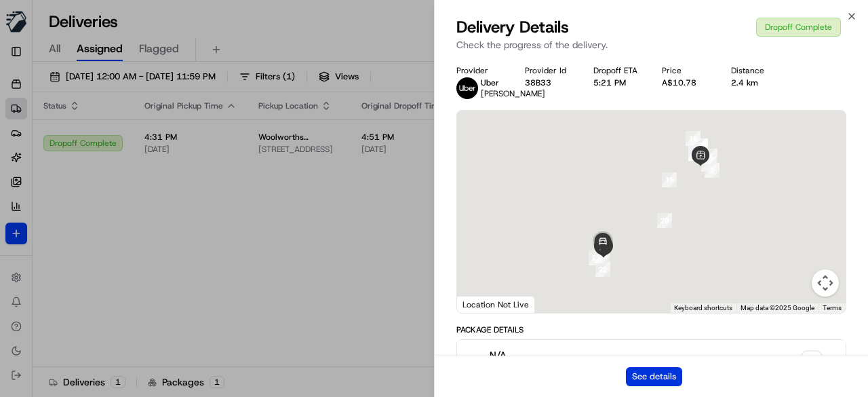  What do you see at coordinates (777, 308) in the screenshot?
I see `span: Map data ©2025 Google` at bounding box center [777, 308].